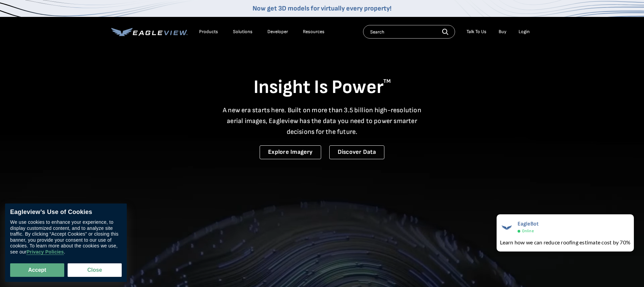 The height and width of the screenshot is (287, 644). What do you see at coordinates (528, 224) in the screenshot?
I see `span: EagleBot` at bounding box center [528, 224].